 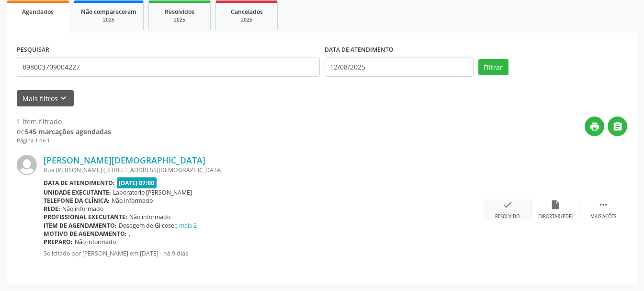 What do you see at coordinates (64, 141) in the screenshot?
I see `div: Página 1 de 1` at bounding box center [64, 141].